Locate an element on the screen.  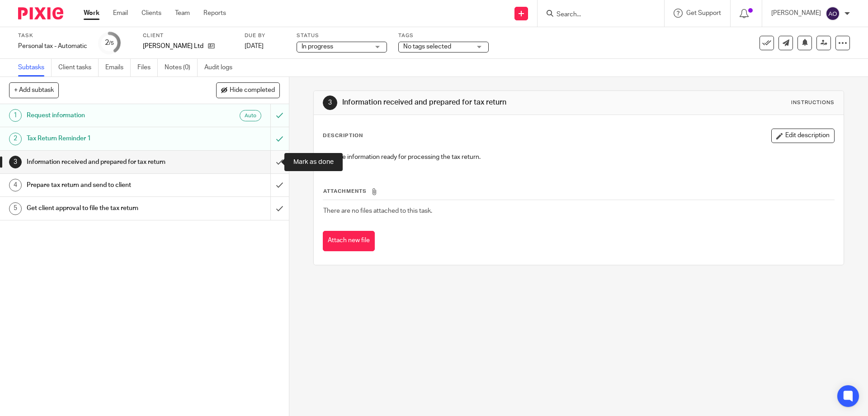
a: Reports is located at coordinates (215, 13).